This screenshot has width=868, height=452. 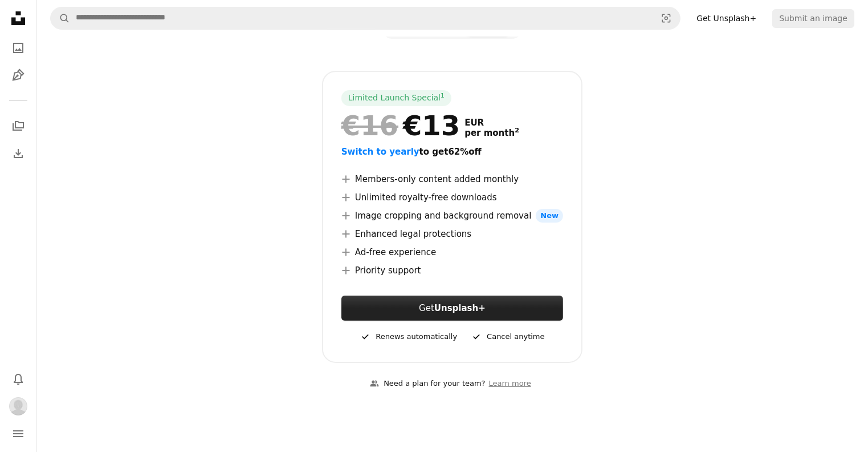 I want to click on a: GetUnsplash+, so click(x=452, y=308).